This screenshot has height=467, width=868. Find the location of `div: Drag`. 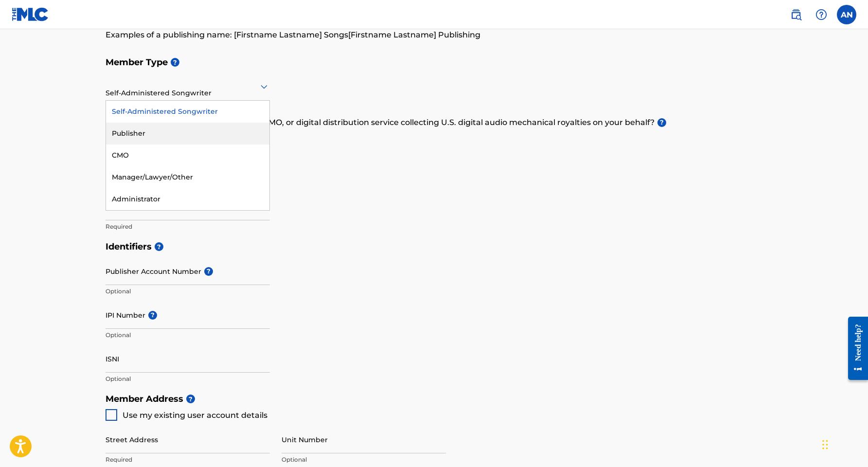

div: Drag is located at coordinates (826, 445).